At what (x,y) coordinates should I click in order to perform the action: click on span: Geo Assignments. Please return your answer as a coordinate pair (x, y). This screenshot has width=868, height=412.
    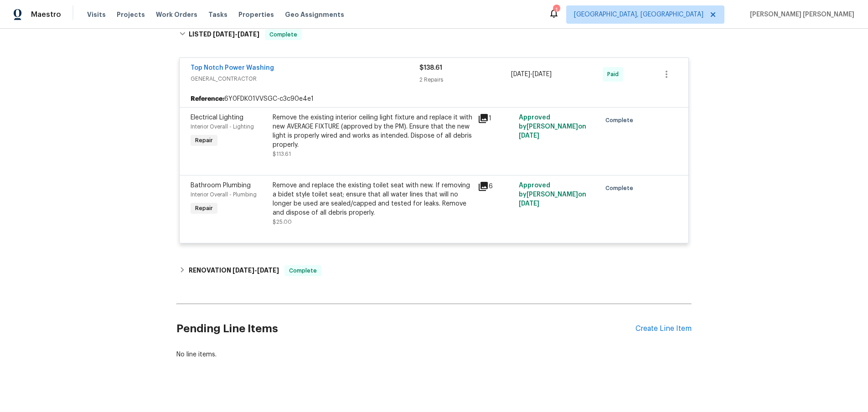
    Looking at the image, I should click on (314, 14).